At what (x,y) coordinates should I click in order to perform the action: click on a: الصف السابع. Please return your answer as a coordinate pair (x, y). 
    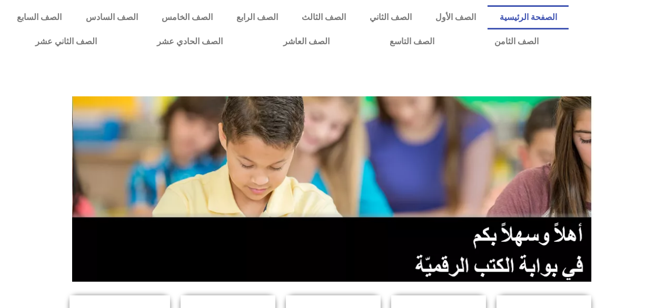
    Looking at the image, I should click on (39, 17).